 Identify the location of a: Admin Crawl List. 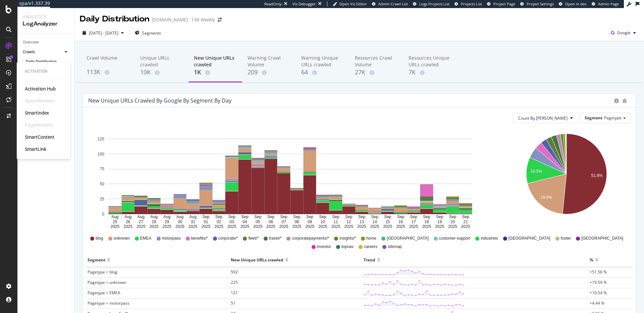
(390, 4).